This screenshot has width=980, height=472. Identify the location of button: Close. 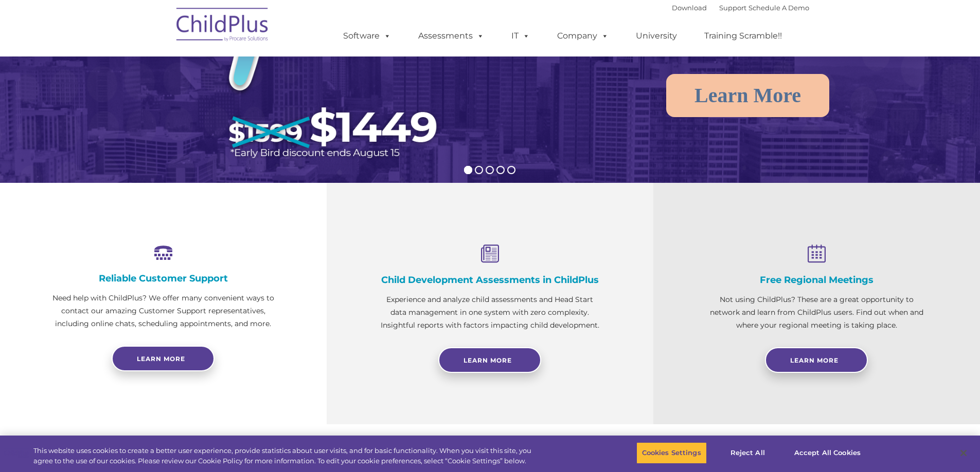
(963, 453).